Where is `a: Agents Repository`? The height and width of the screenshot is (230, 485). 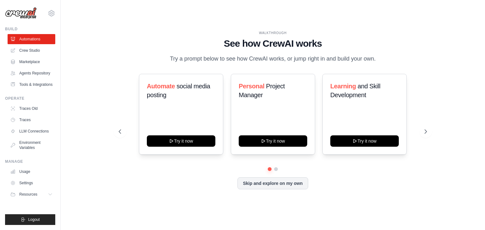 a: Agents Repository is located at coordinates (31, 73).